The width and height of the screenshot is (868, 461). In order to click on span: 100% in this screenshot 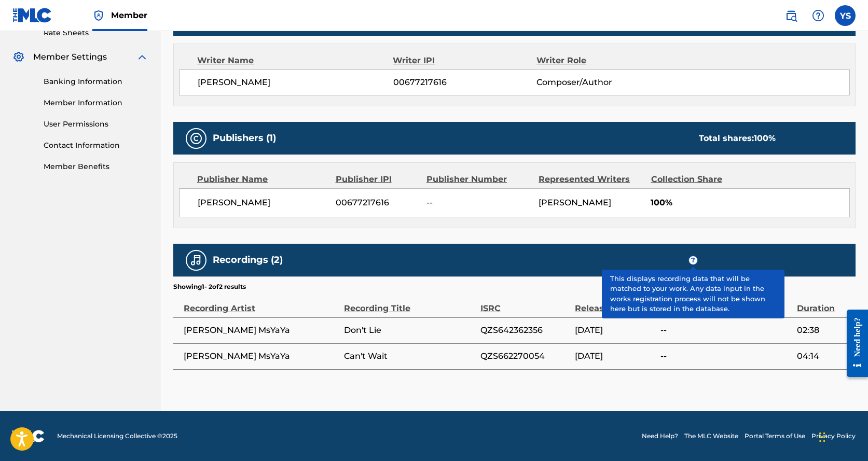, I will do `click(750, 203)`.